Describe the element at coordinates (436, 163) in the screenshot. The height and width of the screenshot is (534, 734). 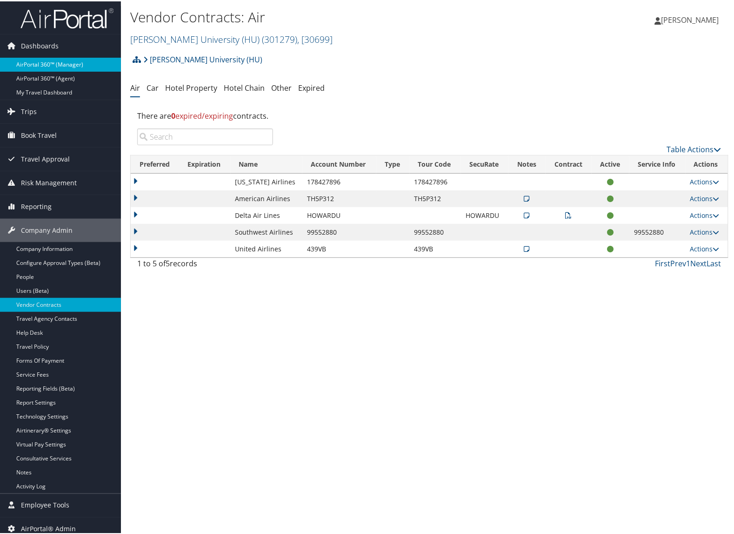
I see `th: Tour Code: activate to sort column ascending` at that location.